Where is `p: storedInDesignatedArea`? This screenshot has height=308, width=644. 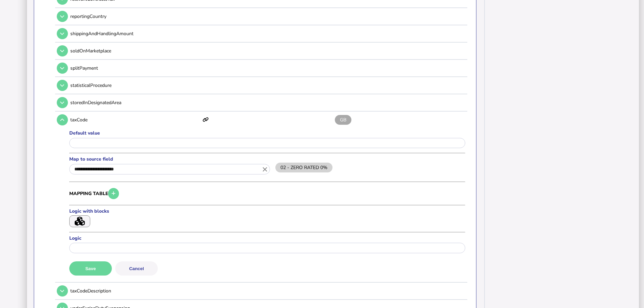 p: storedInDesignatedArea is located at coordinates (135, 103).